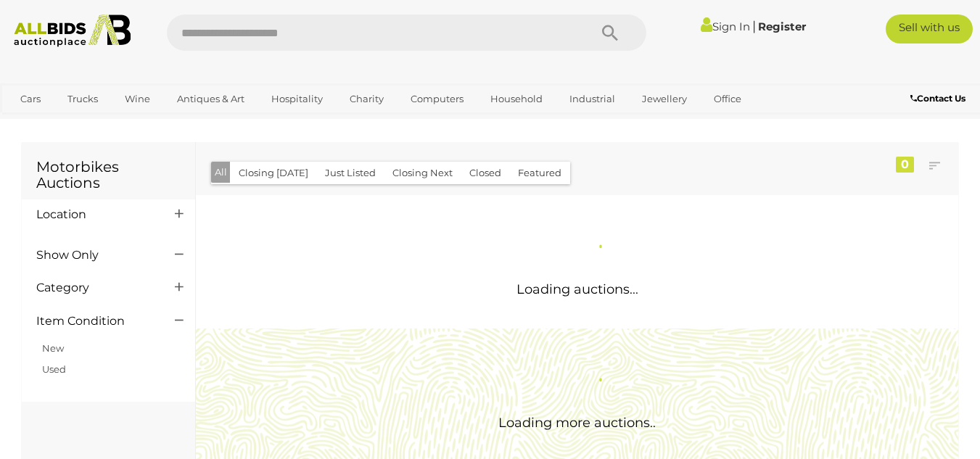 Image resolution: width=980 pixels, height=459 pixels. What do you see at coordinates (782, 26) in the screenshot?
I see `a: Register` at bounding box center [782, 26].